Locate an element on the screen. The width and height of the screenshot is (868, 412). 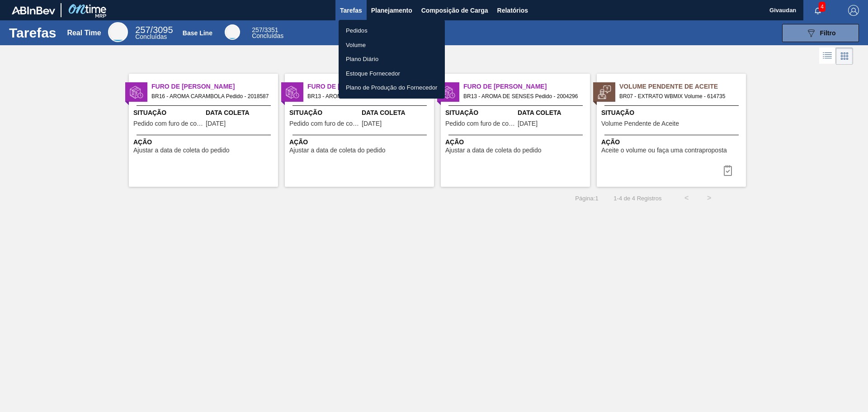
a: Pedidos is located at coordinates (391, 30).